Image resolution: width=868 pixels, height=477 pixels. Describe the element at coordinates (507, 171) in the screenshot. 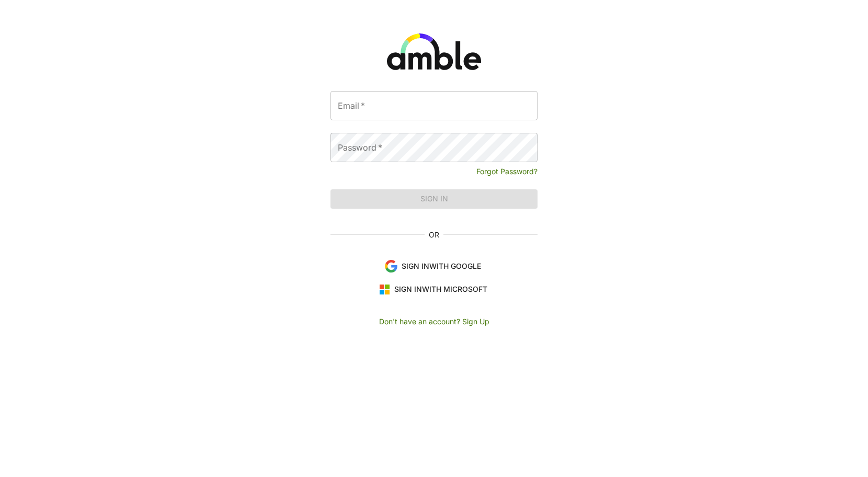

I see `a: Forgot Password?` at that location.